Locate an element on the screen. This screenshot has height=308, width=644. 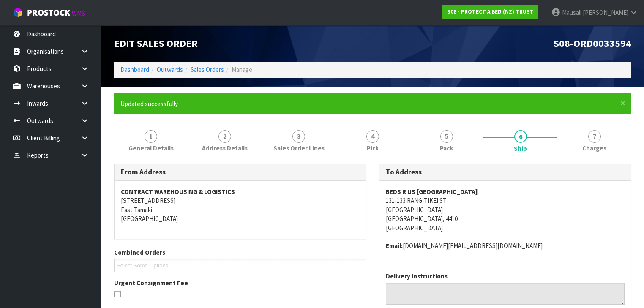
span: Address Details is located at coordinates (225, 148).